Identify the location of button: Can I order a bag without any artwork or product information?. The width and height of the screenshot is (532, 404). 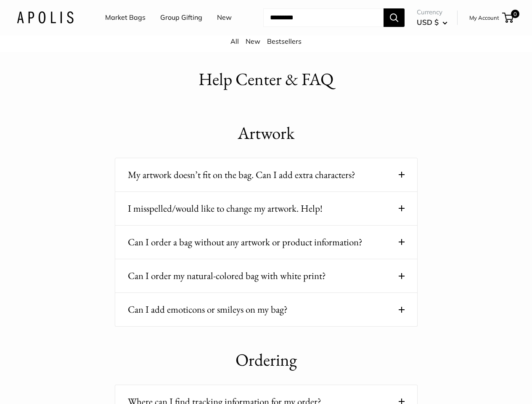
(266, 242).